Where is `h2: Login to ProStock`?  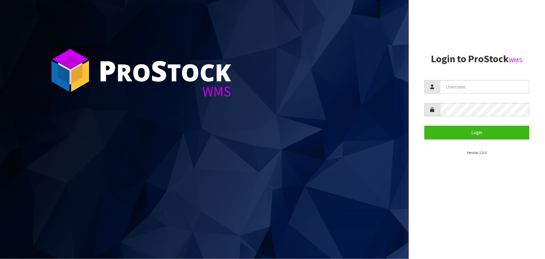
h2: Login to ProStock is located at coordinates (477, 59).